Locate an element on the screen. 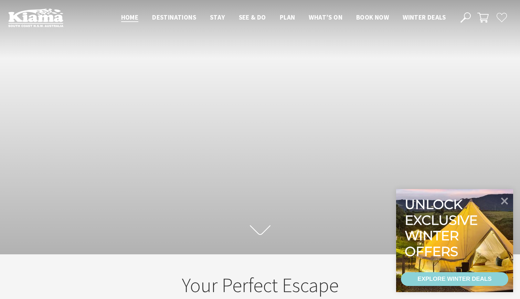  span: Stay is located at coordinates (217, 17).